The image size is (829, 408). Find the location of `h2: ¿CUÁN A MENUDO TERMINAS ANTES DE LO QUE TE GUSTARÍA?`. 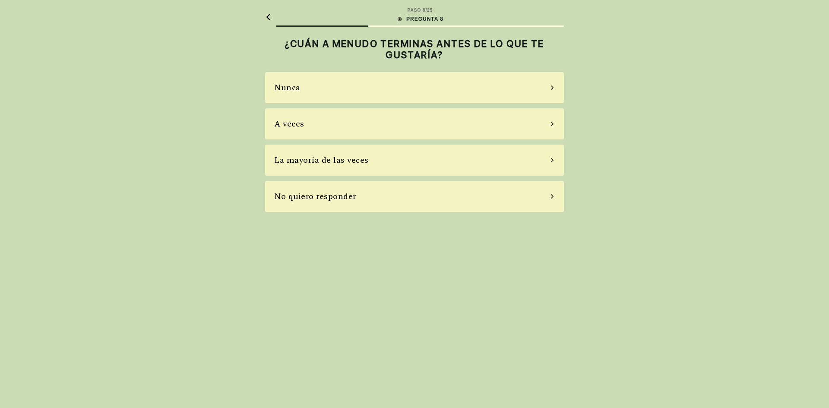

h2: ¿CUÁN A MENUDO TERMINAS ANTES DE LO QUE TE GUSTARÍA? is located at coordinates (414, 49).